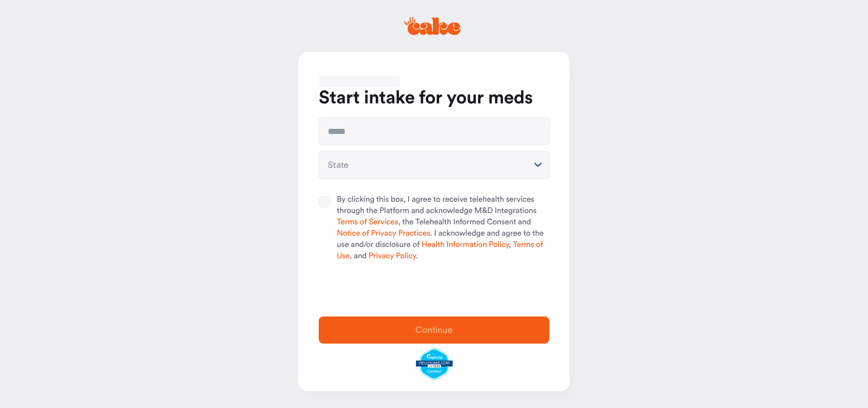 This screenshot has width=868, height=408. I want to click on h1: Start intake for your meds, so click(434, 98).